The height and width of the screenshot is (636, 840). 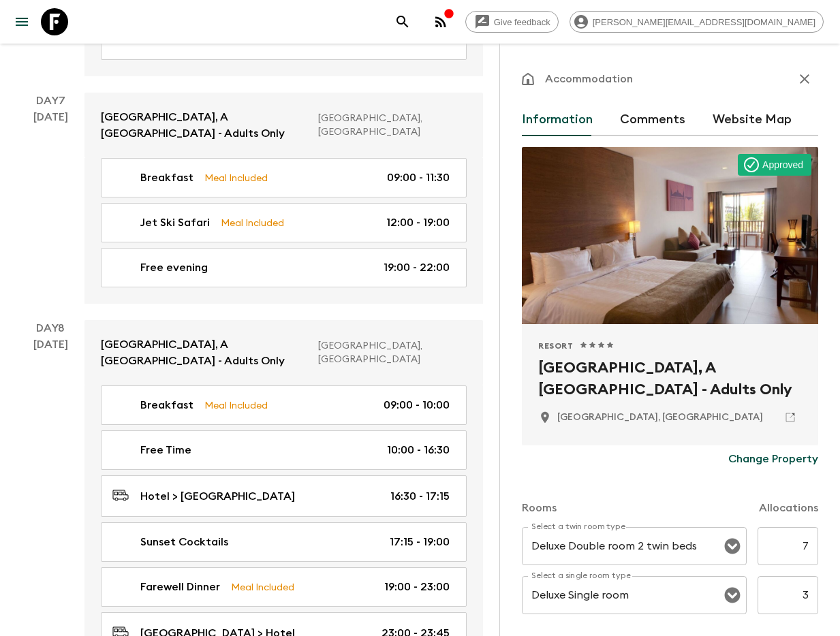 What do you see at coordinates (283, 586) in the screenshot?
I see `a: Farewell DinnerMeal Included19:00 - 23:00` at bounding box center [283, 586].